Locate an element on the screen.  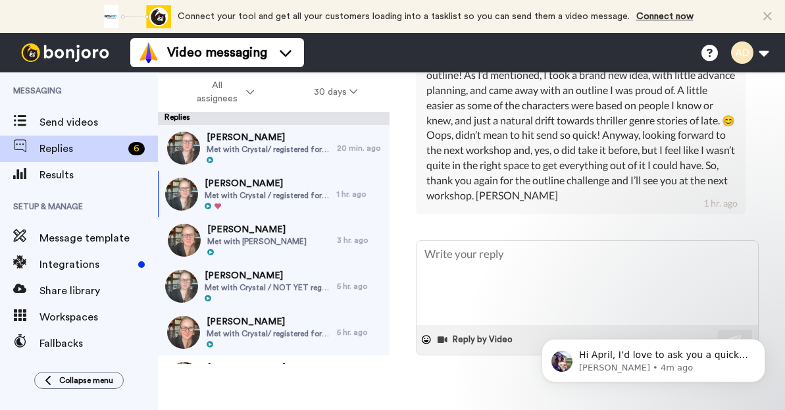
img: e87228b3-588d-48cc-8655-12ed166029d7-thumb.jpg is located at coordinates (184, 378).